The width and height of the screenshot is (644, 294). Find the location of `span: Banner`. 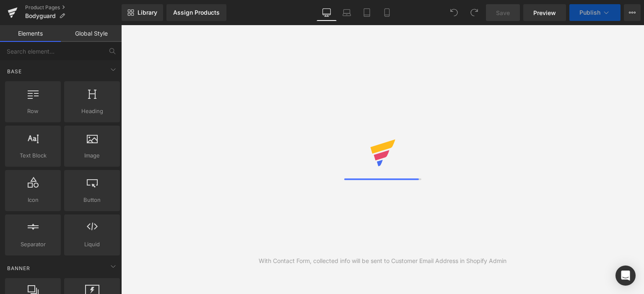

span: Banner is located at coordinates (18, 268).